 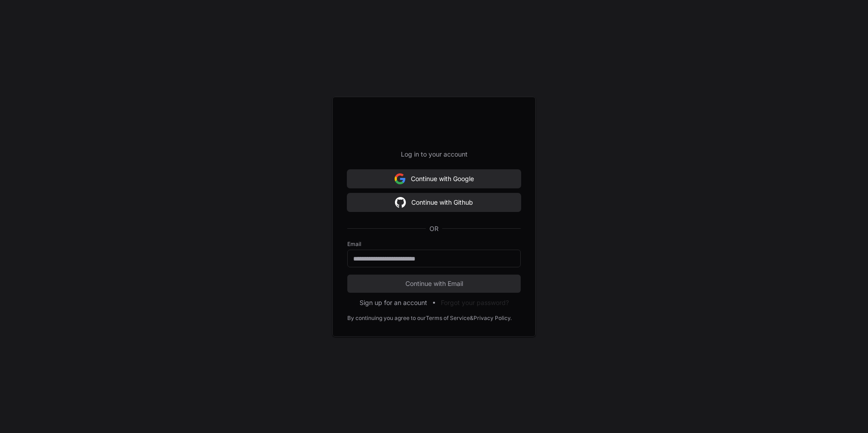 What do you see at coordinates (386, 318) in the screenshot?
I see `div: By continuing you agree to our` at bounding box center [386, 318].